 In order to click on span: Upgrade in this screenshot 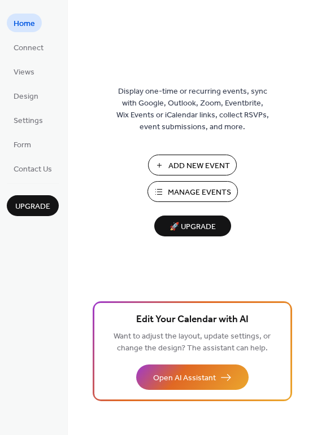, I will do `click(33, 206)`.